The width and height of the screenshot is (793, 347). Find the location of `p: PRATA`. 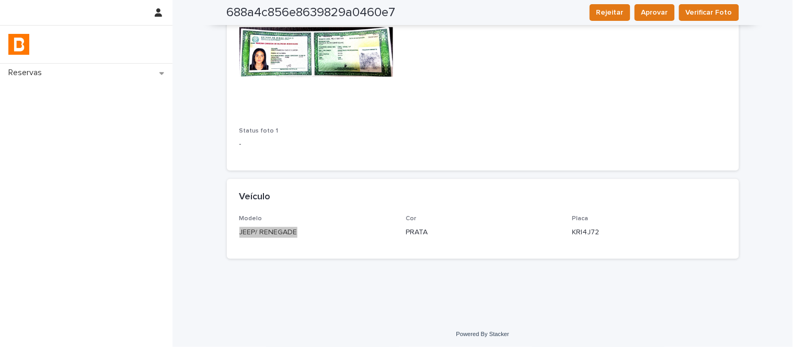

p: PRATA is located at coordinates (482, 232).